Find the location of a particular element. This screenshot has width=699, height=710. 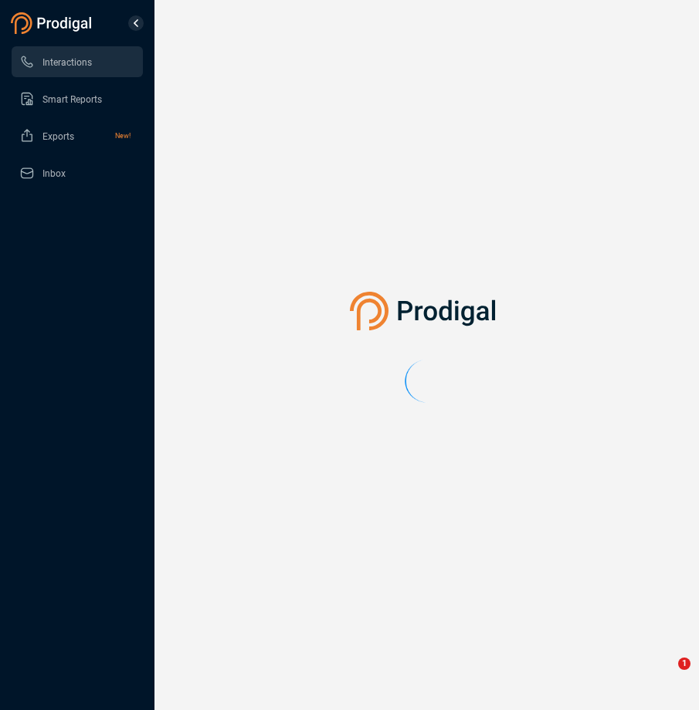

li: Exports is located at coordinates (77, 136).